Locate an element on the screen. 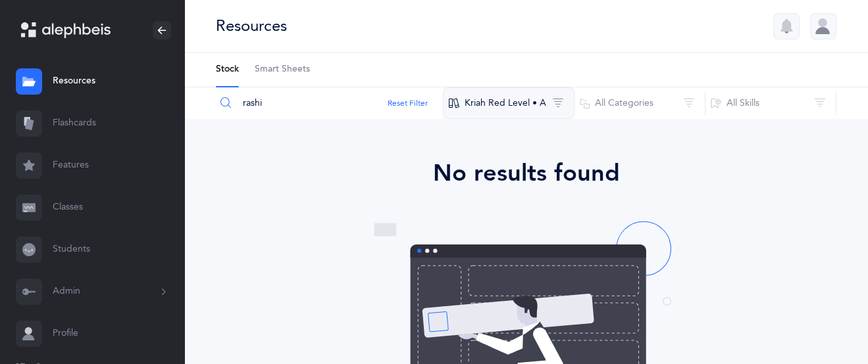 The height and width of the screenshot is (364, 868). button: All Skills is located at coordinates (770, 103).